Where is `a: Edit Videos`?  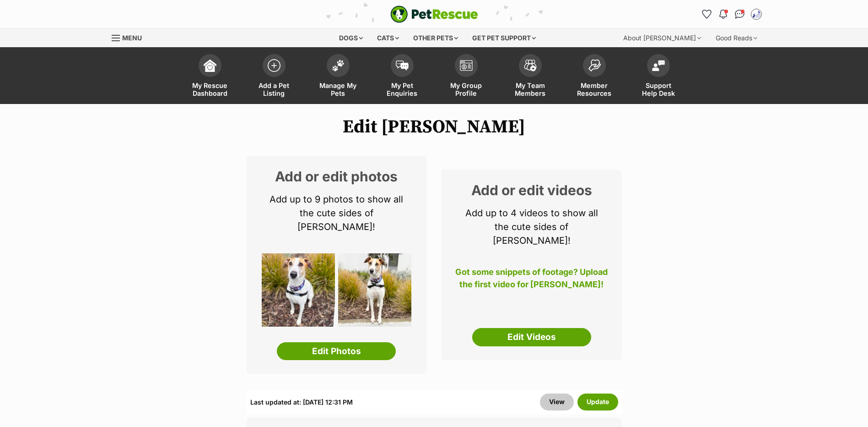 a: Edit Videos is located at coordinates (532, 337).